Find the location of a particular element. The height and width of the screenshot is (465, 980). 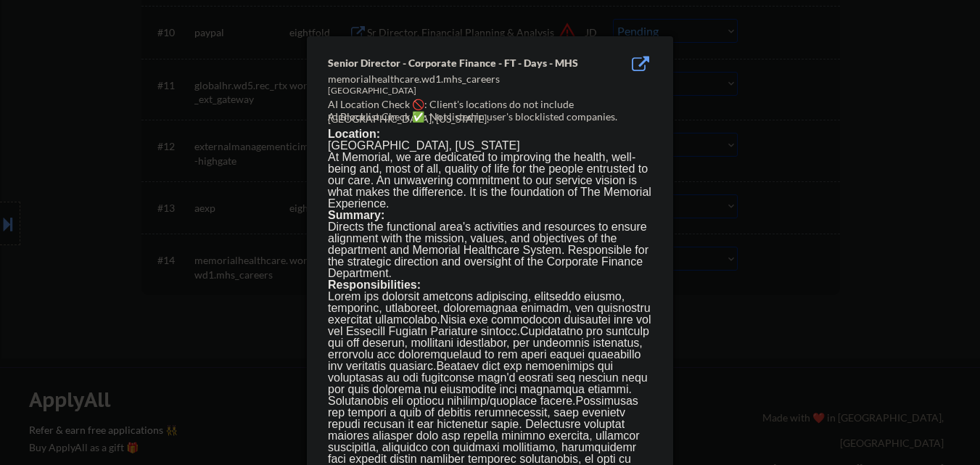

p: At Memorial, we are dedicated to improving the health, well-being and, most of all, quality of li... is located at coordinates (489, 180).